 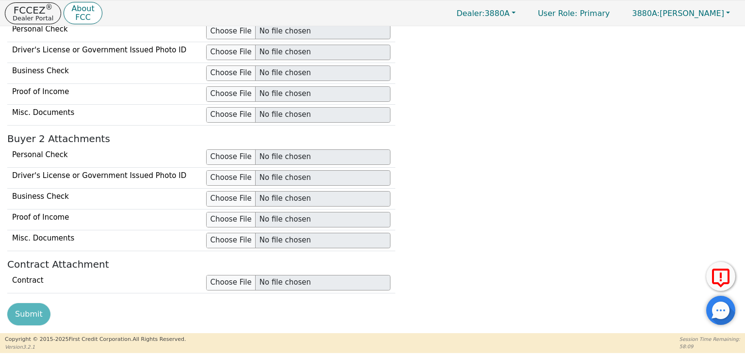 I want to click on p: FCC, so click(x=82, y=17).